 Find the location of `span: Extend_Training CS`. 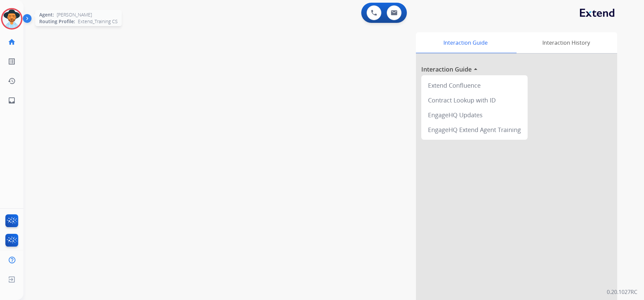

span: Extend_Training CS is located at coordinates (98, 22).